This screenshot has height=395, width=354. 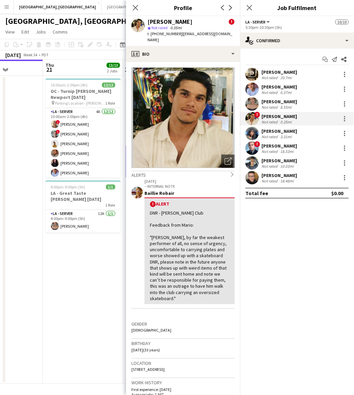 I want to click on img: Crew avatar or photo, so click(x=183, y=118).